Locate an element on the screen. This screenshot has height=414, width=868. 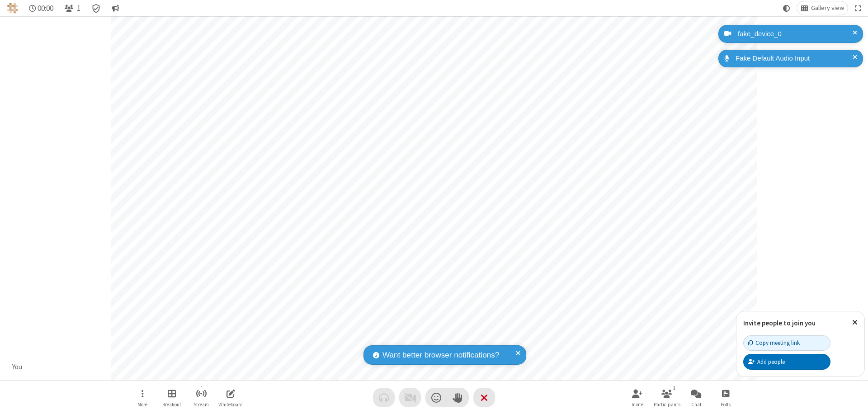
div: Meeting details Encryption enabled is located at coordinates (96, 8).